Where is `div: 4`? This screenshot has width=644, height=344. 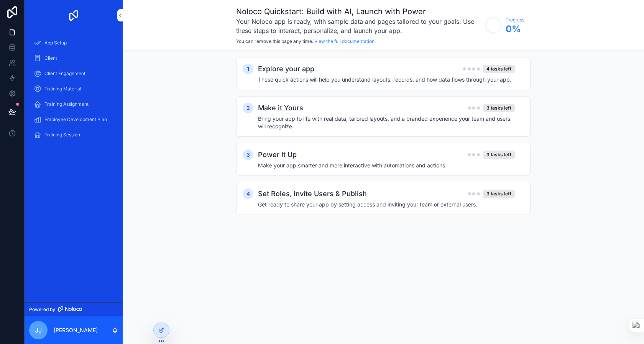
div: 4 is located at coordinates (248, 194).